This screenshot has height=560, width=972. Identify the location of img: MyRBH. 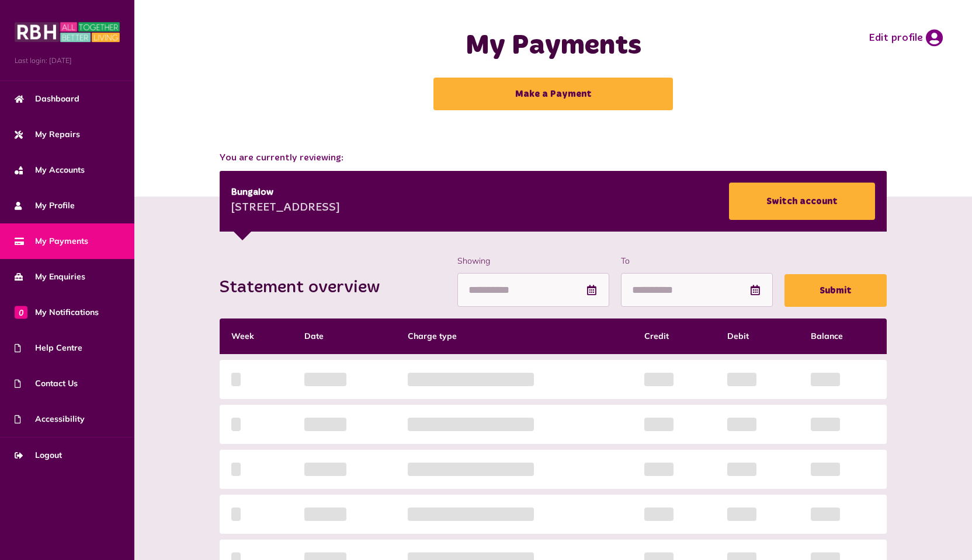
(67, 32).